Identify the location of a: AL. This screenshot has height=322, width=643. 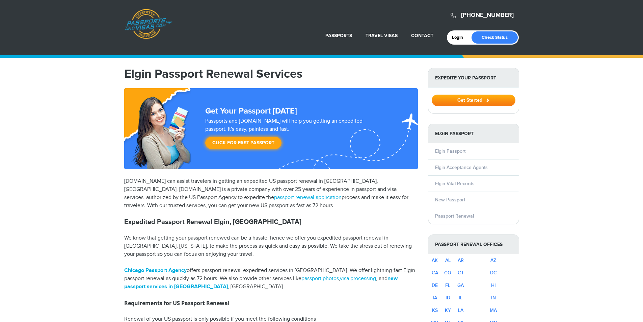
(448, 260).